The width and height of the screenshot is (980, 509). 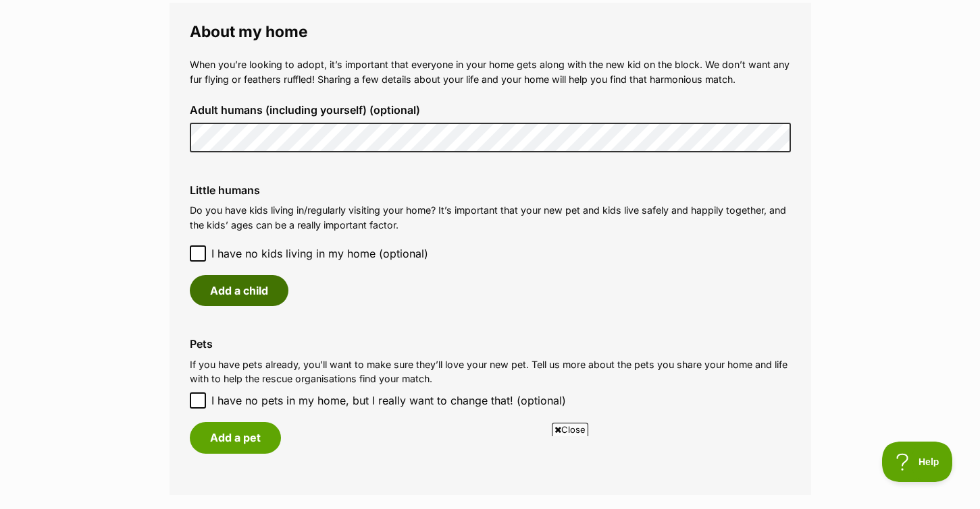 I want to click on p: Do you have kids living in/regularly visiting your home? It’s important that your new pet and kid..., so click(x=490, y=217).